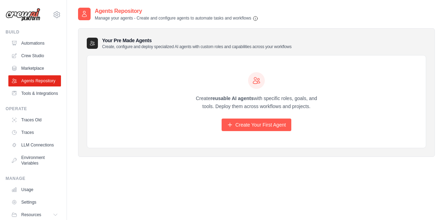 The height and width of the screenshot is (220, 446). What do you see at coordinates (23, 15) in the screenshot?
I see `img: Logo` at bounding box center [23, 15].